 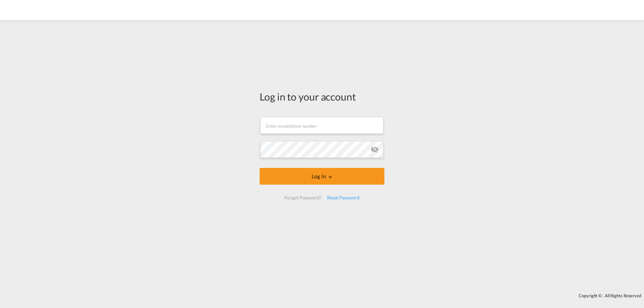 I want to click on div: Forgot Password?, so click(x=303, y=197).